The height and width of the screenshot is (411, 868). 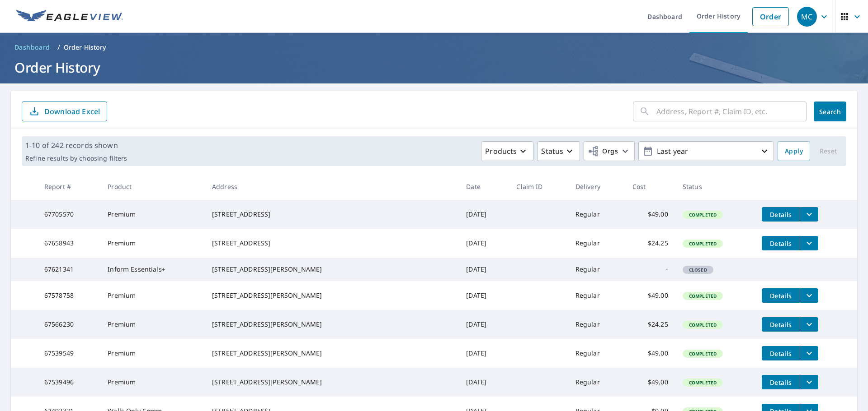 I want to click on button: filesDropdownBtn-67539549, so click(x=809, y=353).